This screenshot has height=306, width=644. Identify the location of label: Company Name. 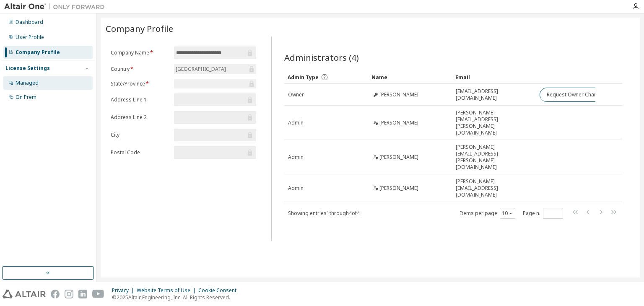
(140, 53).